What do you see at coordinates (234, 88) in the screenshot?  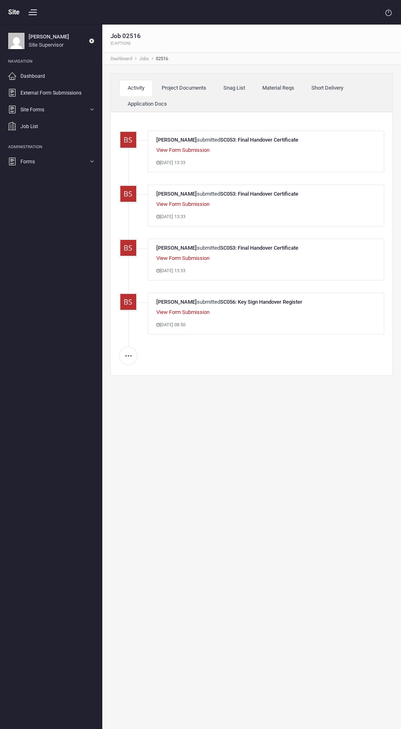 I see `a: Snag List` at bounding box center [234, 88].